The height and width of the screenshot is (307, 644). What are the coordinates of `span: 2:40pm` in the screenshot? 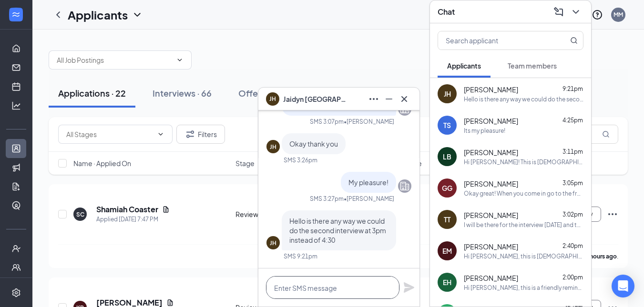 It's located at (573, 246).